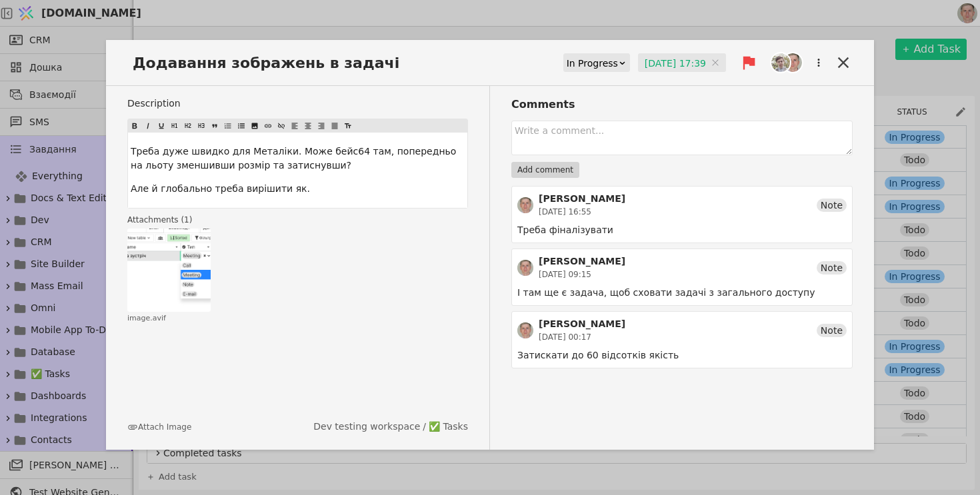 The image size is (980, 495). I want to click on span: Clear, so click(715, 63).